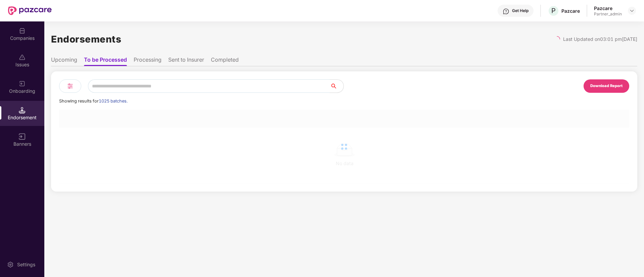 The image size is (644, 277). What do you see at coordinates (632, 11) in the screenshot?
I see `img: svg+xml;base64,PHN2ZyBpZD0iRHJvcGRvd24tMzJ4MzIiIHhtbG5zPSJodHRwOi8vd3d3LnczLm9yZy8yMDAwL3N2ZyIgd2...` at bounding box center [632, 11].